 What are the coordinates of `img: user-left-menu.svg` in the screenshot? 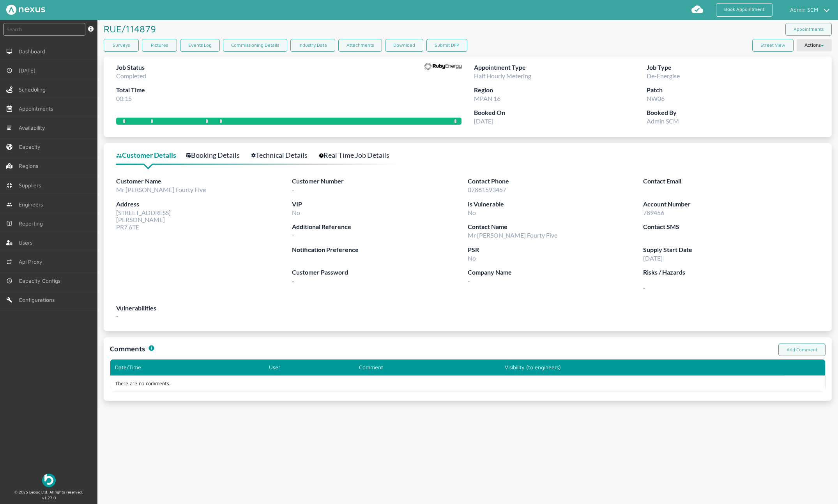 It's located at (9, 243).